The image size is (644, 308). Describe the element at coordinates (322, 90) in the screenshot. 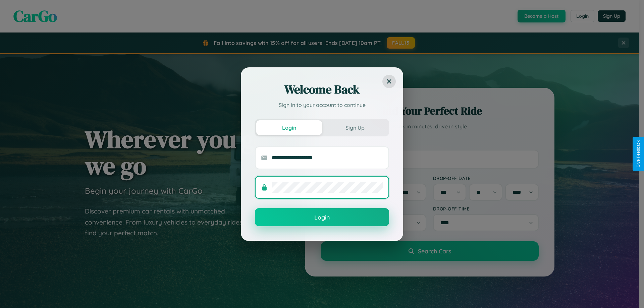

I see `h2: Welcome Back` at that location.